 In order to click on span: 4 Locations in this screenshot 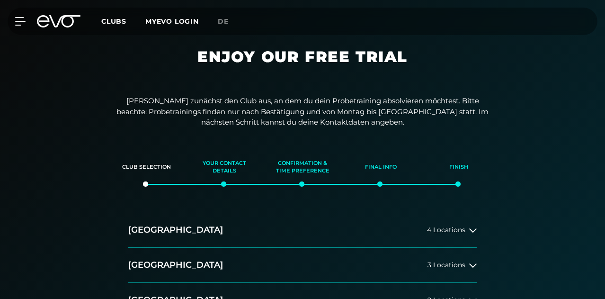, I will do `click(446, 230)`.